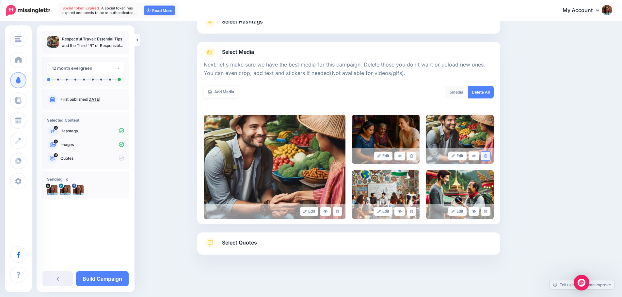 Image resolution: width=622 pixels, height=297 pixels. What do you see at coordinates (274, 167) in the screenshot?
I see `img: 570db62d33e3284a719d359c200a1efe_large.jpg` at bounding box center [274, 167].